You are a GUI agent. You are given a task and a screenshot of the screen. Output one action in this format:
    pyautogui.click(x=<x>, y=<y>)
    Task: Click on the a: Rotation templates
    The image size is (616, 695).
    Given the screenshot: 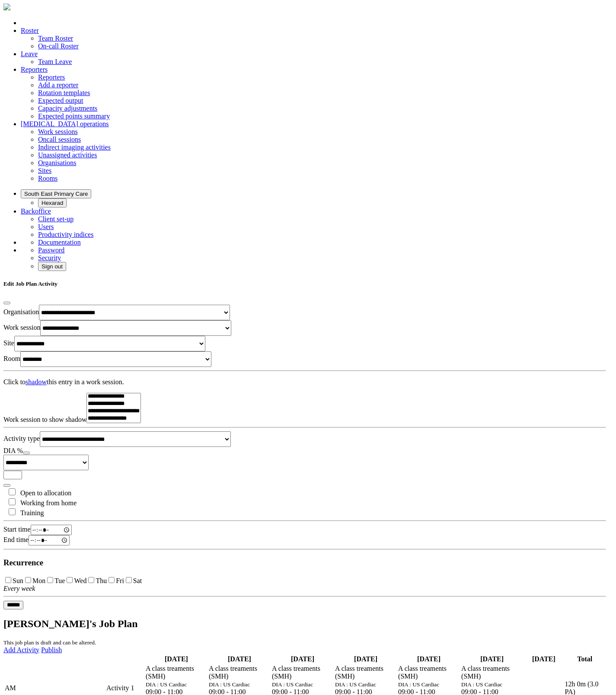 What is the action you would take?
    pyautogui.click(x=64, y=93)
    